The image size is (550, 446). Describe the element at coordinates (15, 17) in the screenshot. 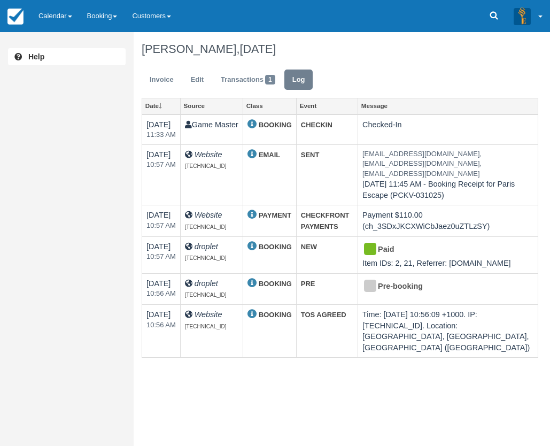

I see `img: checkfront-main-nav-mini-logo.png` at that location.